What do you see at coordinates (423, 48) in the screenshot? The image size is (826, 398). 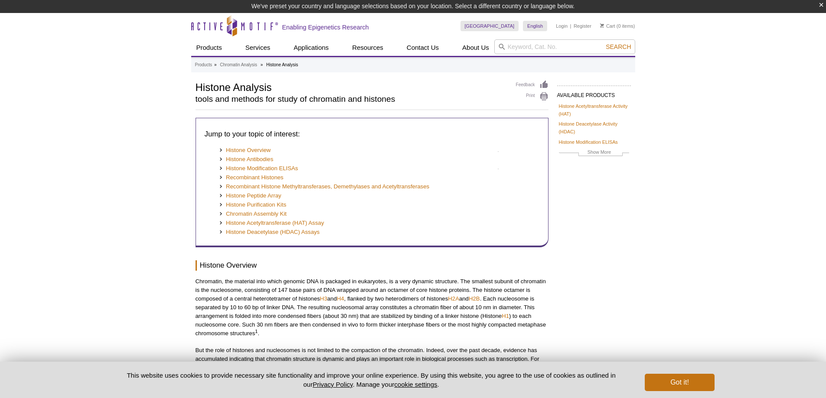 I see `a: Contact Us` at bounding box center [423, 48].